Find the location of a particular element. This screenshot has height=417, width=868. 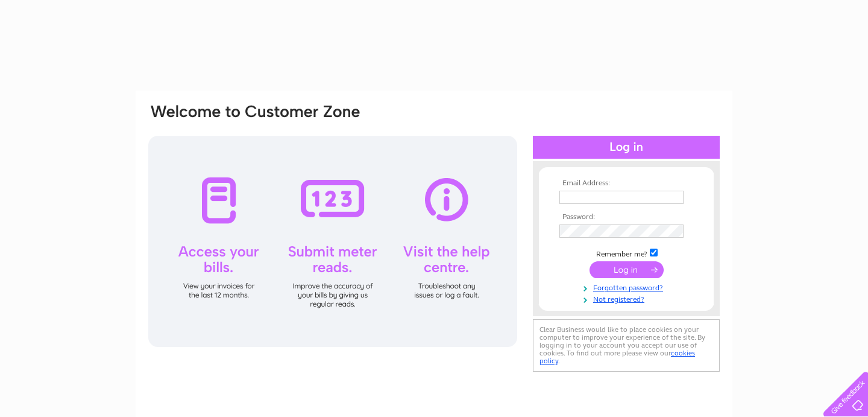

input: Submit is located at coordinates (626, 270).